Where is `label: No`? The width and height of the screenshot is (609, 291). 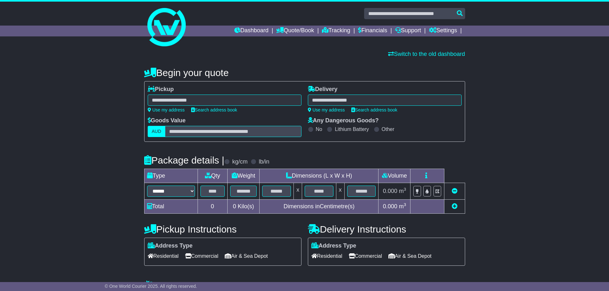 label: No is located at coordinates (319, 129).